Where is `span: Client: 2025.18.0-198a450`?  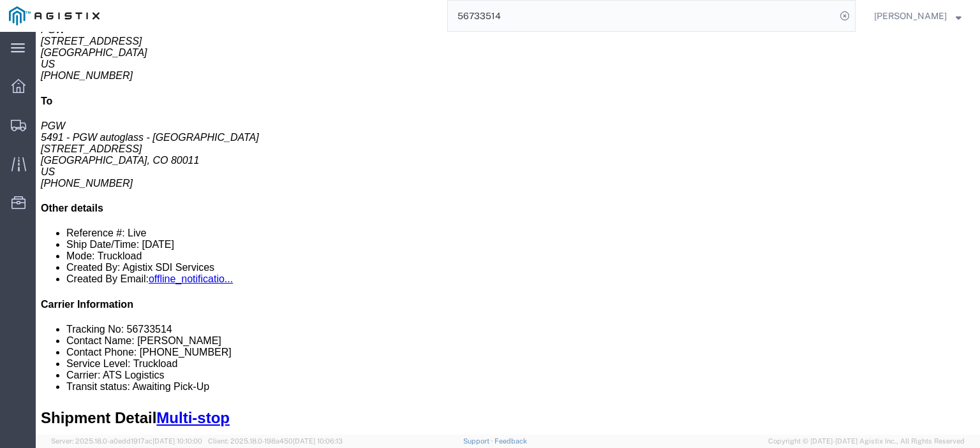
span: Client: 2025.18.0-198a450 is located at coordinates (275, 442).